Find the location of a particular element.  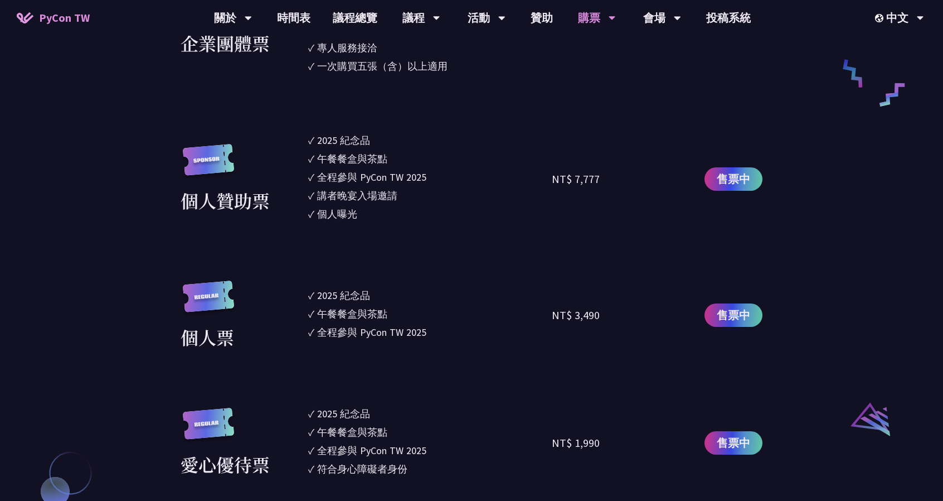

div: NT$ 7,777 is located at coordinates (576, 179).